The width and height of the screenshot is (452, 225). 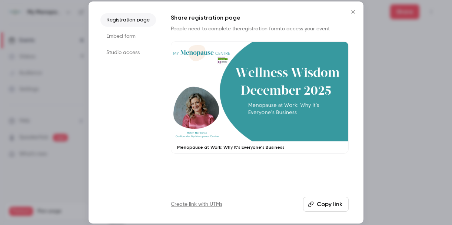 I want to click on p: Menopause at Work: Why It's Everyone's Business, so click(x=260, y=147).